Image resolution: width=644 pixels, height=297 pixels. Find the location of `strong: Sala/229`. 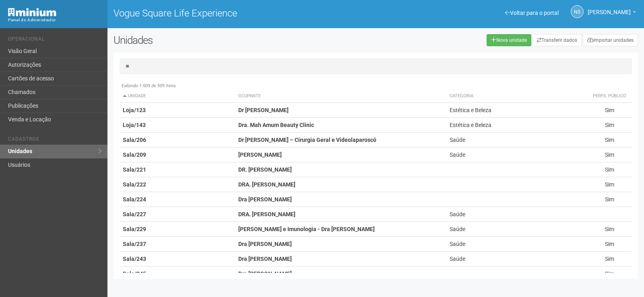

strong: Sala/229 is located at coordinates (134, 229).